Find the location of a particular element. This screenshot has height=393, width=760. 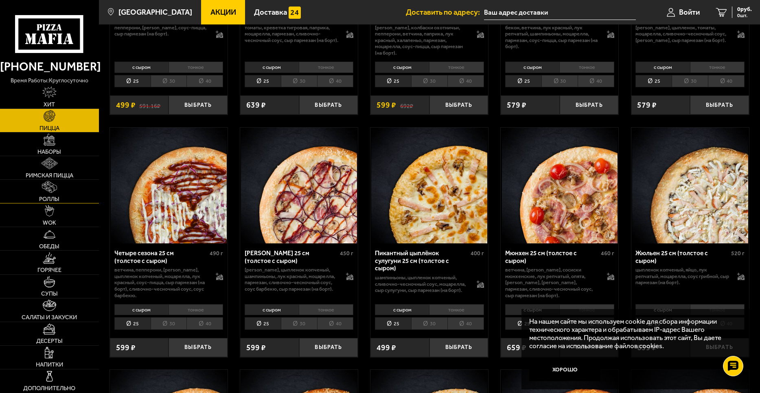

span: 520 г is located at coordinates (738, 253).